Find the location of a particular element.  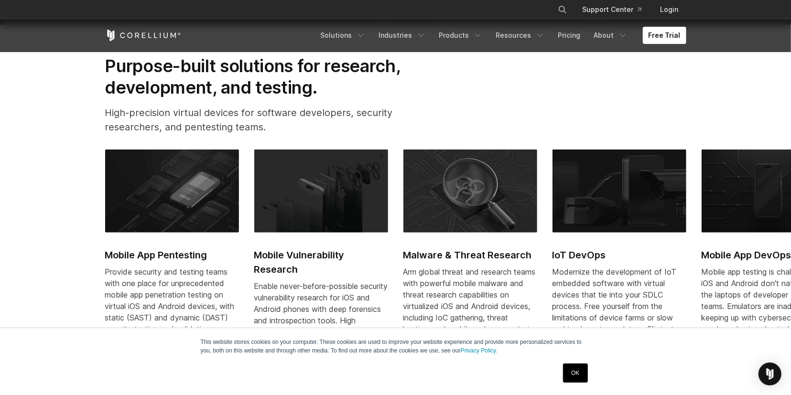

a: Free Trial is located at coordinates (665, 35).